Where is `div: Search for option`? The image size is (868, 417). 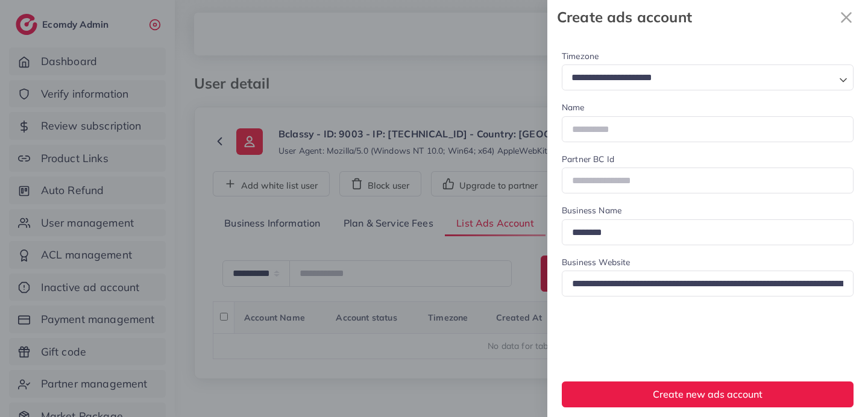 div: Search for option is located at coordinates (708, 77).